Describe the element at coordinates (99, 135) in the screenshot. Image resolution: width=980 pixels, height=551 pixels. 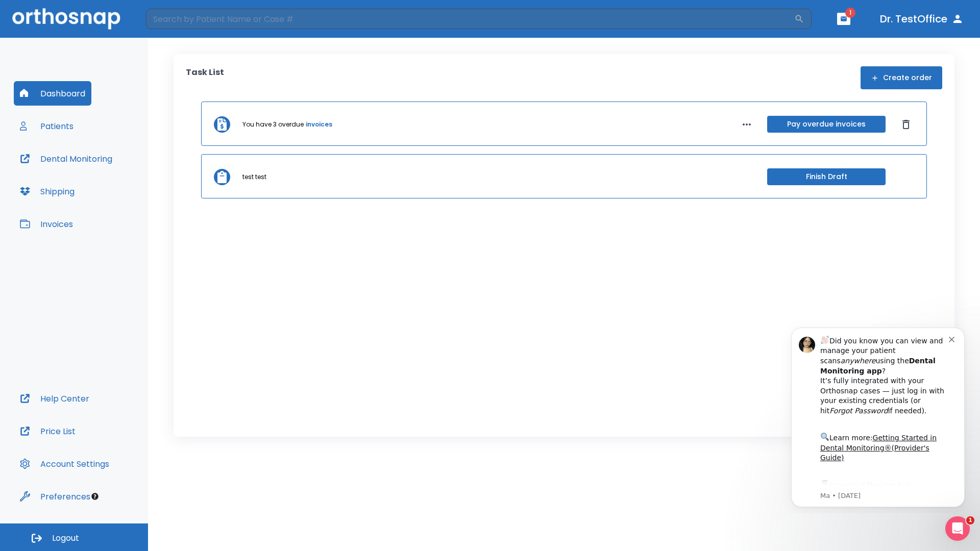
I see `a: (Provider's Guide)` at that location.